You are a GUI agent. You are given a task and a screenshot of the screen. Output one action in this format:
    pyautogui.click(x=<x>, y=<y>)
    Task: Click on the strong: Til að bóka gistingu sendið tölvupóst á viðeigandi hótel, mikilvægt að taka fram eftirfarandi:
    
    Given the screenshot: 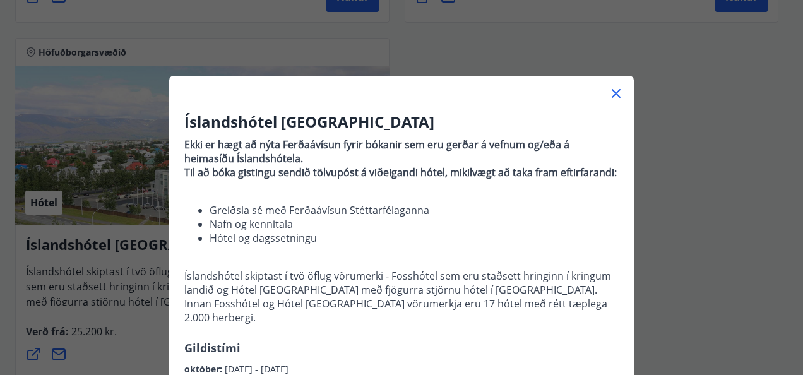 What is the action you would take?
    pyautogui.click(x=400, y=172)
    